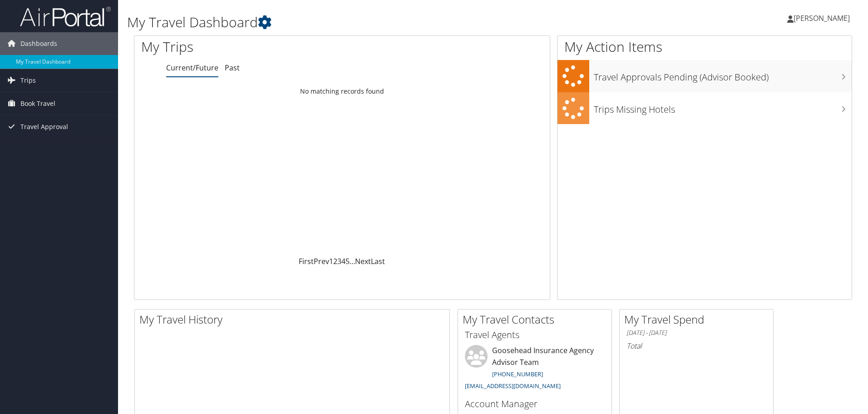  Describe the element at coordinates (371, 22) in the screenshot. I see `h1: My Travel Dashboard` at that location.